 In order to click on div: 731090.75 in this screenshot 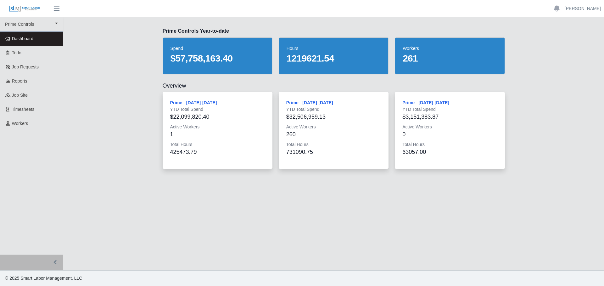, I will do `click(333, 152)`.